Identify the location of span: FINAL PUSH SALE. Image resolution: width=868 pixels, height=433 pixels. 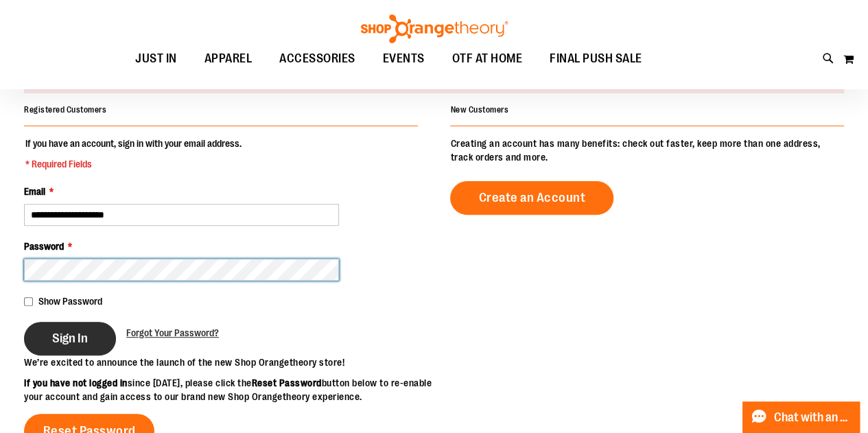
(595, 58).